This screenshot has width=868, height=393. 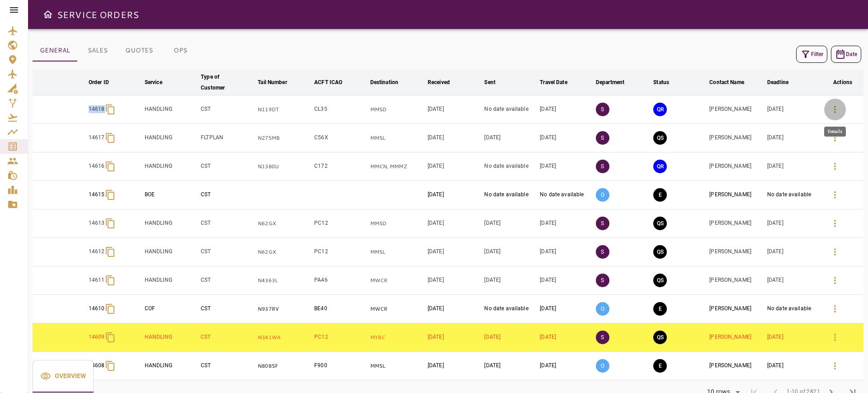 I want to click on p: N4363L, so click(x=284, y=281).